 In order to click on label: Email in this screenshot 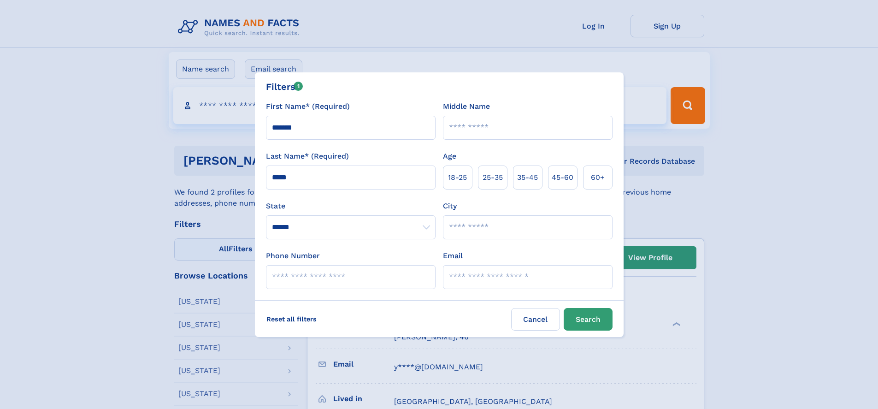, I will do `click(452, 256)`.